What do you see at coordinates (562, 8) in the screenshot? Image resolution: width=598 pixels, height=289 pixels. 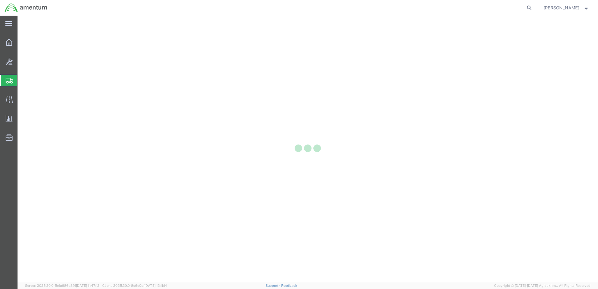 I see `span: Judy Lackie` at bounding box center [562, 8].